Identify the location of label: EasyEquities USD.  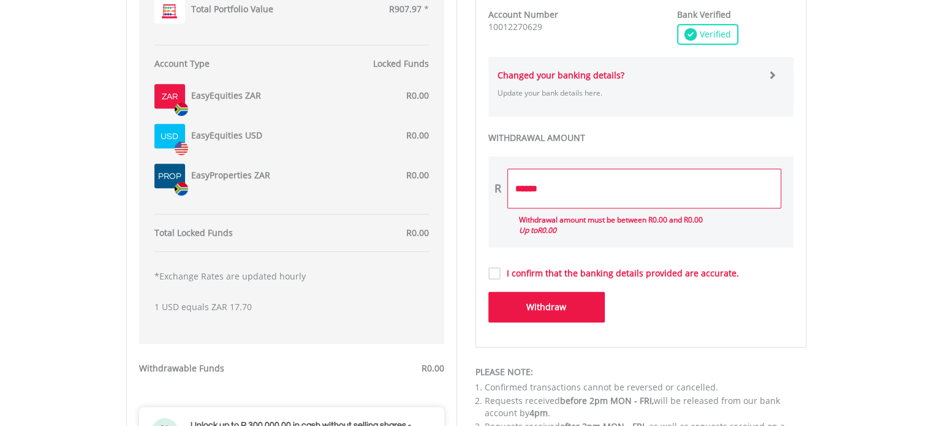
(227, 135).